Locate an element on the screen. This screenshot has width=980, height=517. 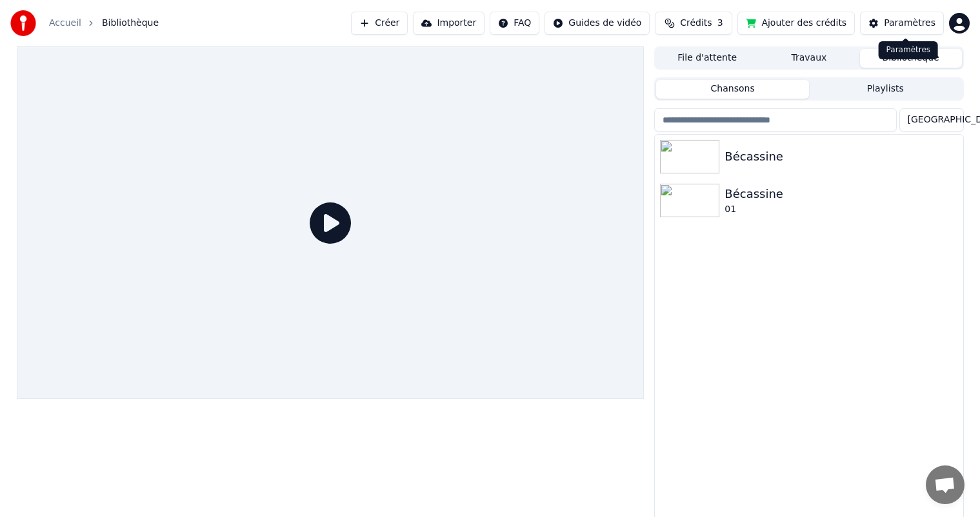
button: File d'attente is located at coordinates (707, 58).